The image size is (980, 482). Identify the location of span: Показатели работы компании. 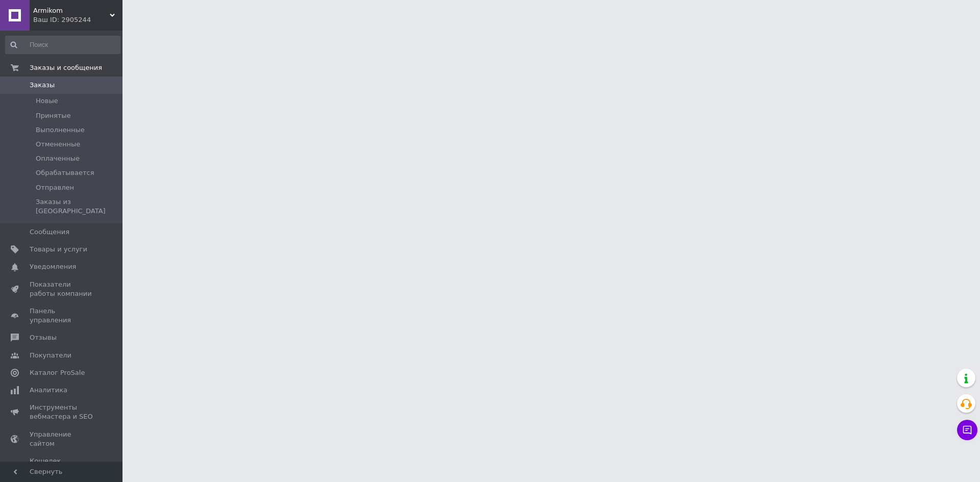
(62, 289).